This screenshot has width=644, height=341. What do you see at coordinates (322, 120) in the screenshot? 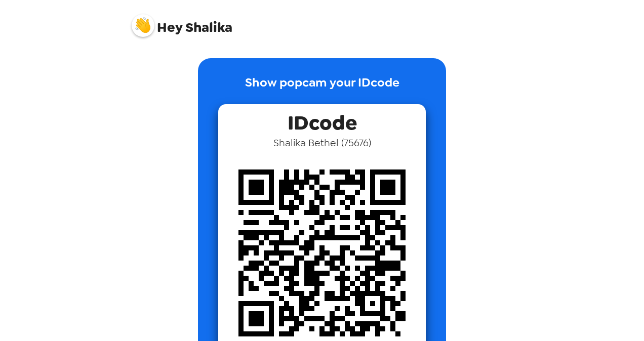
I see `span: IDcode` at bounding box center [322, 120].